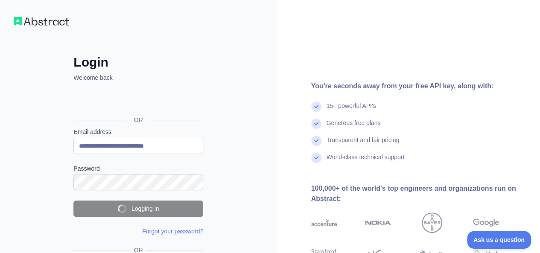  What do you see at coordinates (365, 161) in the screenshot?
I see `div: World-class technical support` at bounding box center [365, 161].